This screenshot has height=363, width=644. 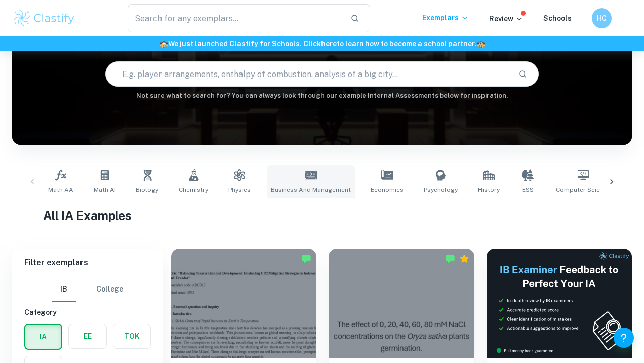 I want to click on h6: Not sure what to search for? You can always look through our example Internal Assessments below f..., so click(x=322, y=96).